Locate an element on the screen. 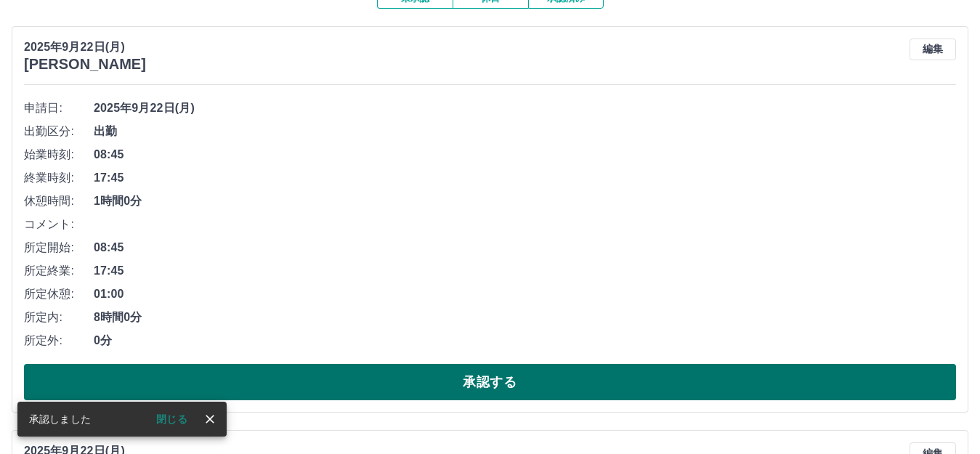 Image resolution: width=980 pixels, height=454 pixels. span: 01:00 is located at coordinates (524, 294).